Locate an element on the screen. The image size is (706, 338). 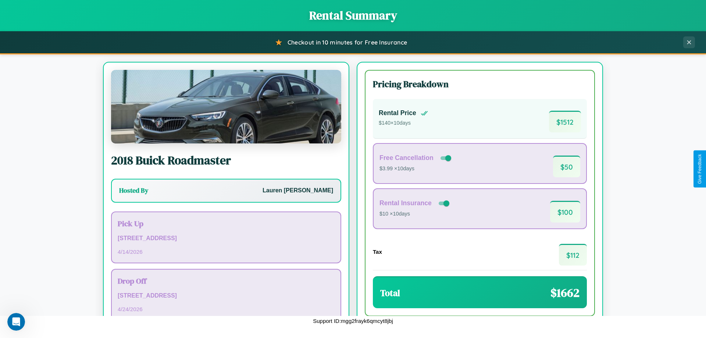
img: Buick Roadmaster is located at coordinates (226, 107).